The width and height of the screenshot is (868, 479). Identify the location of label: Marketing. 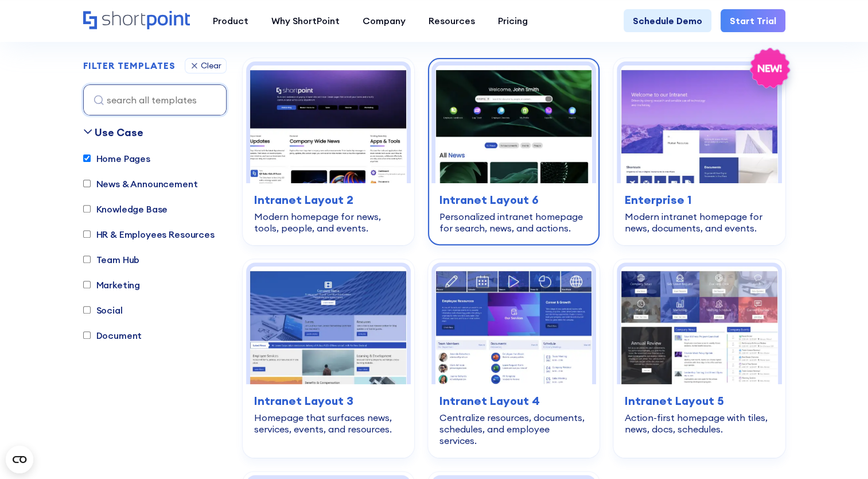
(112, 285).